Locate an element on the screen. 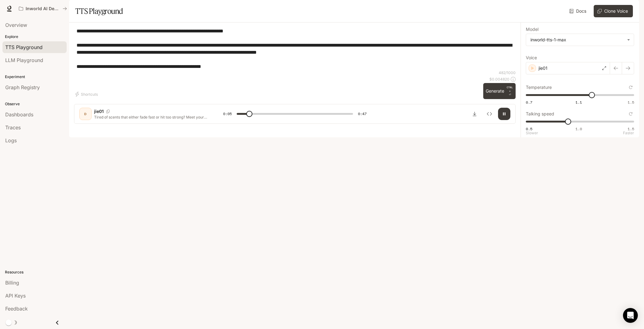  button: Clone Voice is located at coordinates (613, 11).